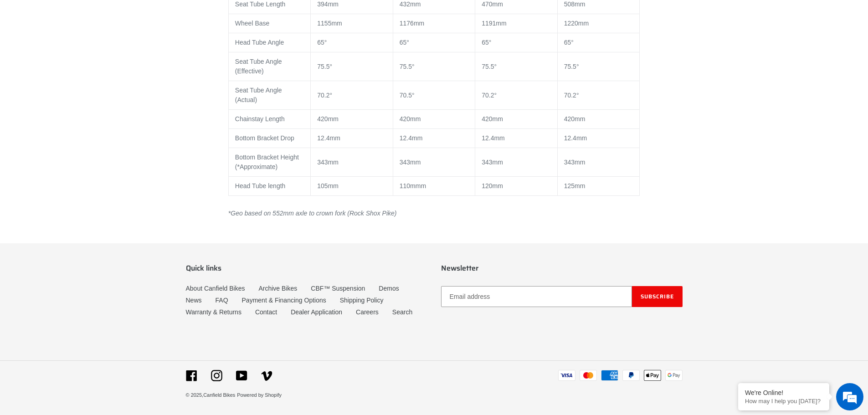 The width and height of the screenshot is (868, 415). What do you see at coordinates (89, 161) in the screenshot?
I see `span: We're online!` at bounding box center [89, 161].